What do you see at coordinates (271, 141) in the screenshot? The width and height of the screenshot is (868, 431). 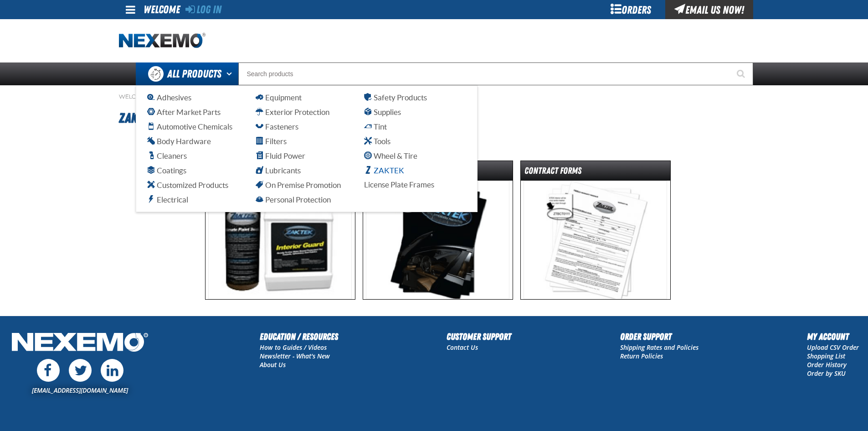 I see `span: Filters` at bounding box center [271, 141].